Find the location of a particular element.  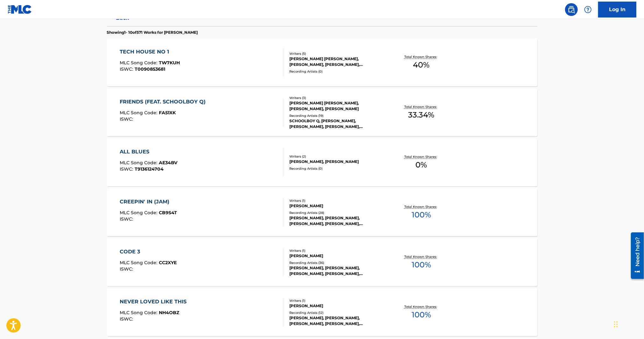

div: Recording Artists ( 19 ) is located at coordinates (337, 115).